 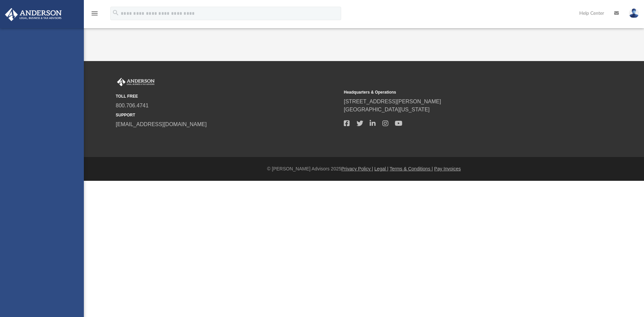 I want to click on i: menu, so click(x=94, y=14).